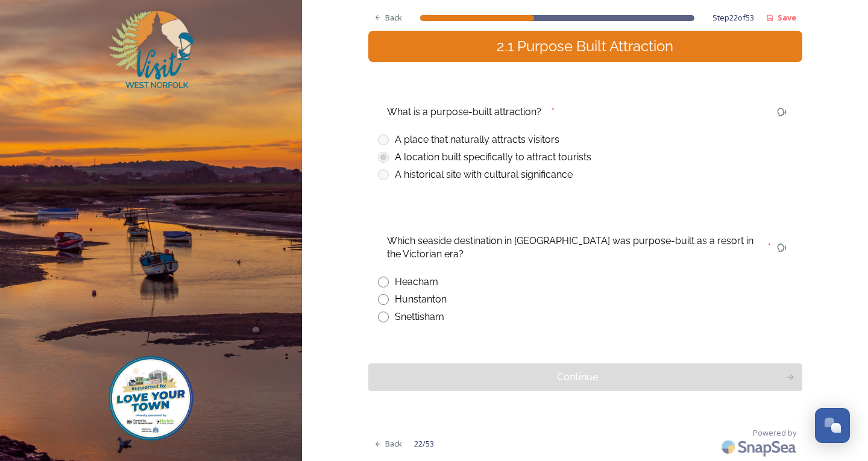 Image resolution: width=868 pixels, height=461 pixels. Describe the element at coordinates (417, 282) in the screenshot. I see `div: Heacham` at that location.